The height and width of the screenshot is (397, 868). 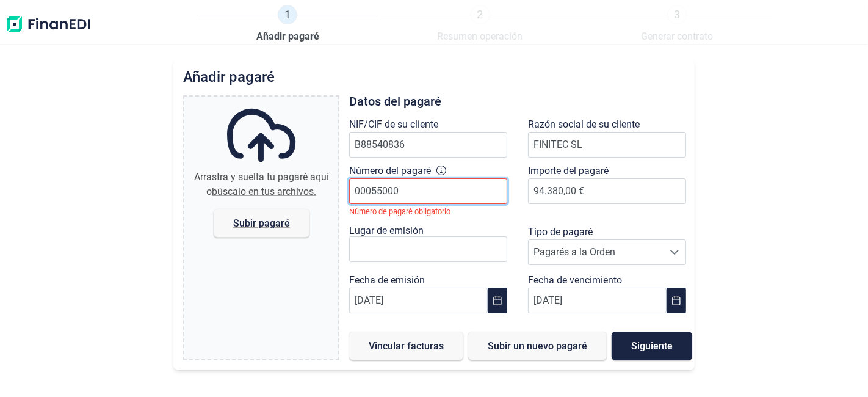 I want to click on span: búscalo en tus archivos., so click(x=264, y=191).